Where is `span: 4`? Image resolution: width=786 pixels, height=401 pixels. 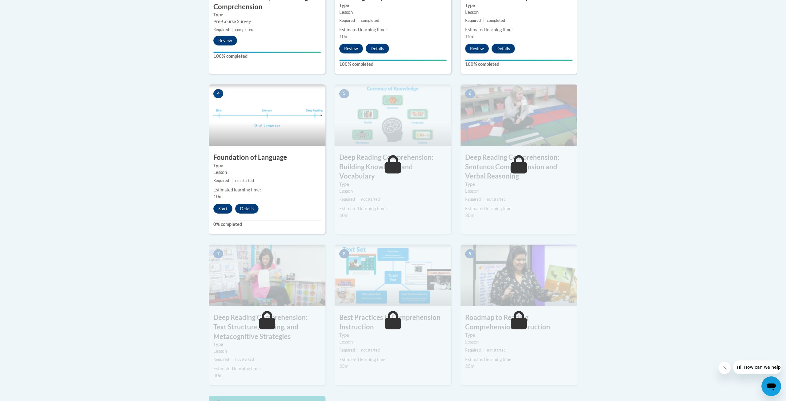
span: 4 is located at coordinates (218, 94).